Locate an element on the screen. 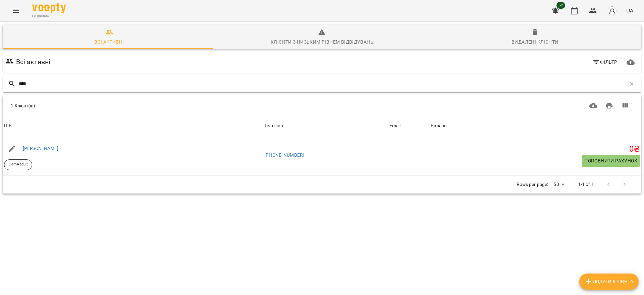 The width and height of the screenshot is (644, 295). span: Email is located at coordinates (408, 126).